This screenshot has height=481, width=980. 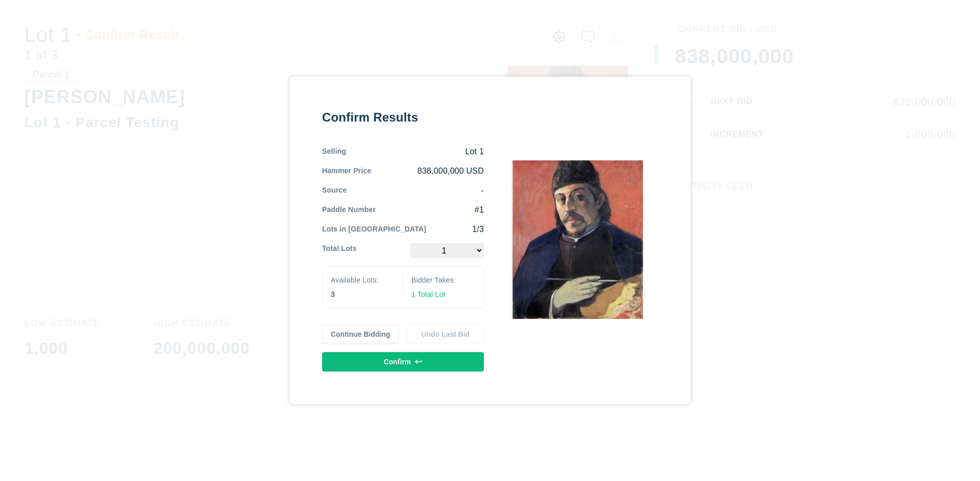 I want to click on div: Confirm Results, so click(x=403, y=118).